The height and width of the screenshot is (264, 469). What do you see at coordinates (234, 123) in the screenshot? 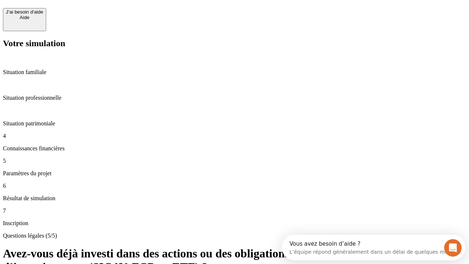
I see `p: Situation patrimoniale` at bounding box center [234, 123].